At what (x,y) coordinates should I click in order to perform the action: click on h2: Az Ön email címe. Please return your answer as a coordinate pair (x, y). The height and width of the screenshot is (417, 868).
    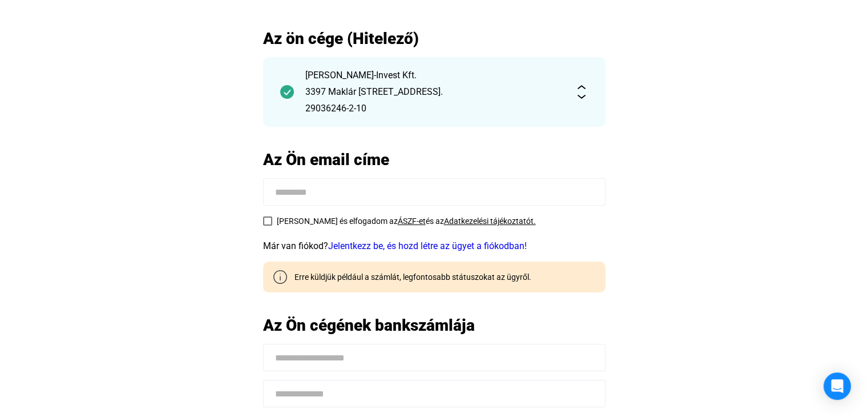
    Looking at the image, I should click on (434, 159).